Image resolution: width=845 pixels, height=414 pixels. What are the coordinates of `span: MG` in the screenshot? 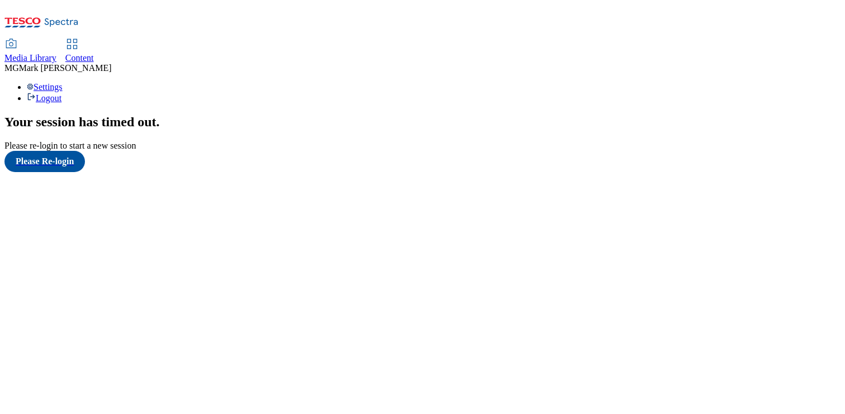 It's located at (12, 68).